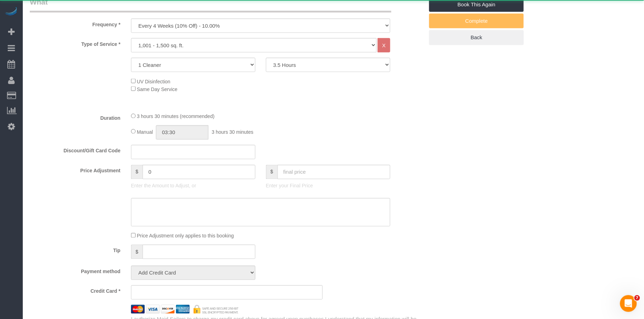 This screenshot has width=644, height=319. Describe the element at coordinates (193, 186) in the screenshot. I see `p: Enter the Amount to Adjust, or` at that location.